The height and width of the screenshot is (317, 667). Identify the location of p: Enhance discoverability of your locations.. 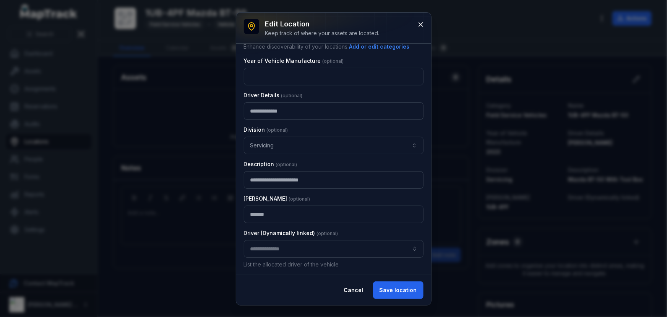
(334, 47).